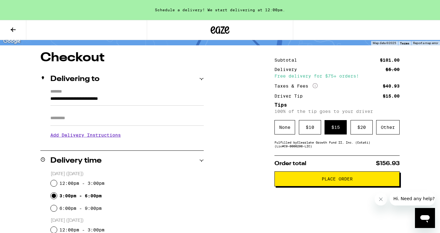  Describe the element at coordinates (291, 96) in the screenshot. I see `div: Driver Tip` at that location.